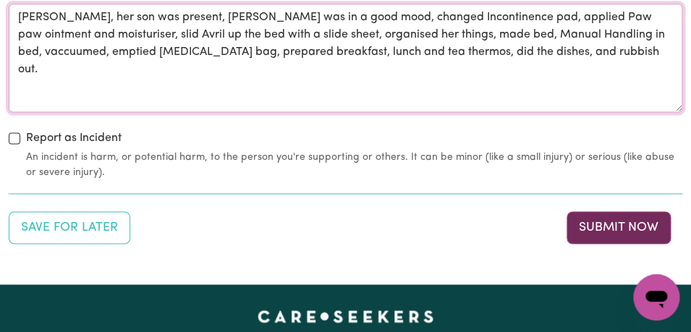 The width and height of the screenshot is (691, 332). Describe the element at coordinates (619, 227) in the screenshot. I see `button: Submit your job report` at that location.